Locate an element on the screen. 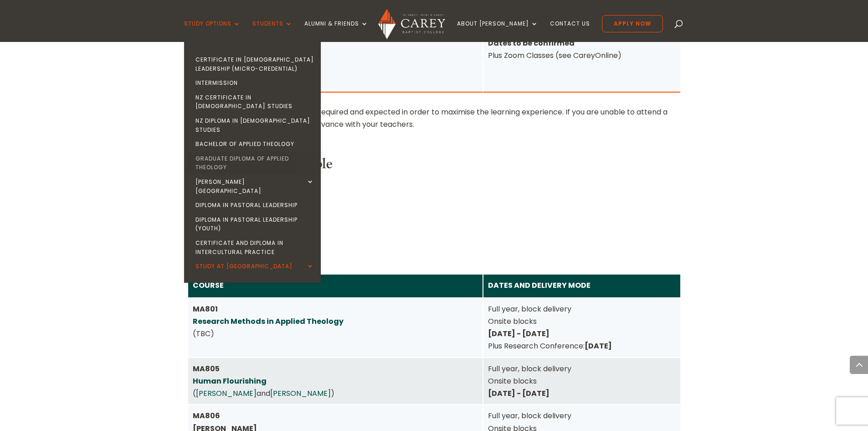  a: Apply Now is located at coordinates (633, 24).